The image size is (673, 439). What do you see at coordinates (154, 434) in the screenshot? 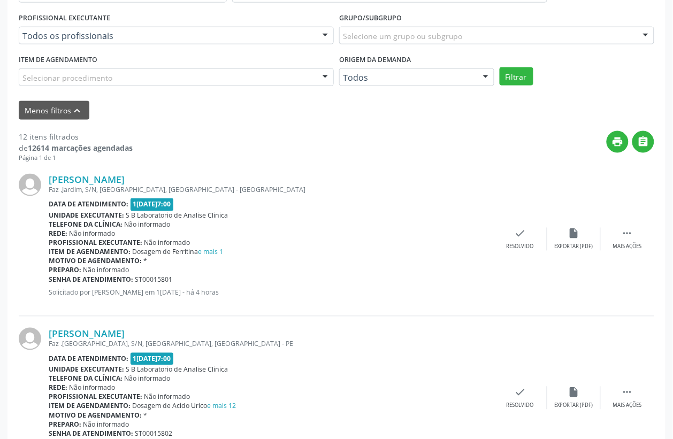
I see `span: ST00015802` at bounding box center [154, 434].